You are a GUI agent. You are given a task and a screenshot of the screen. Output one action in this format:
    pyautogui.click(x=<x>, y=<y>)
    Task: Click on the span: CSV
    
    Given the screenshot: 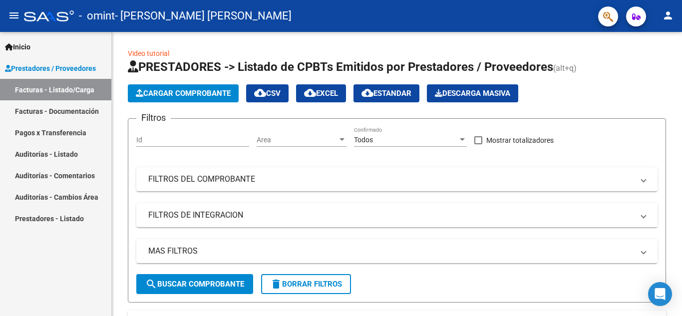 What is the action you would take?
    pyautogui.click(x=267, y=93)
    